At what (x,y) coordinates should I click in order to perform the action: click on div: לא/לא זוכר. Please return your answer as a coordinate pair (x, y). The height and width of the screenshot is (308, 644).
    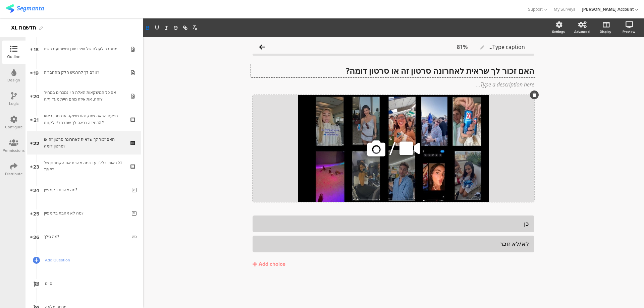
    Looking at the image, I should click on (394, 244).